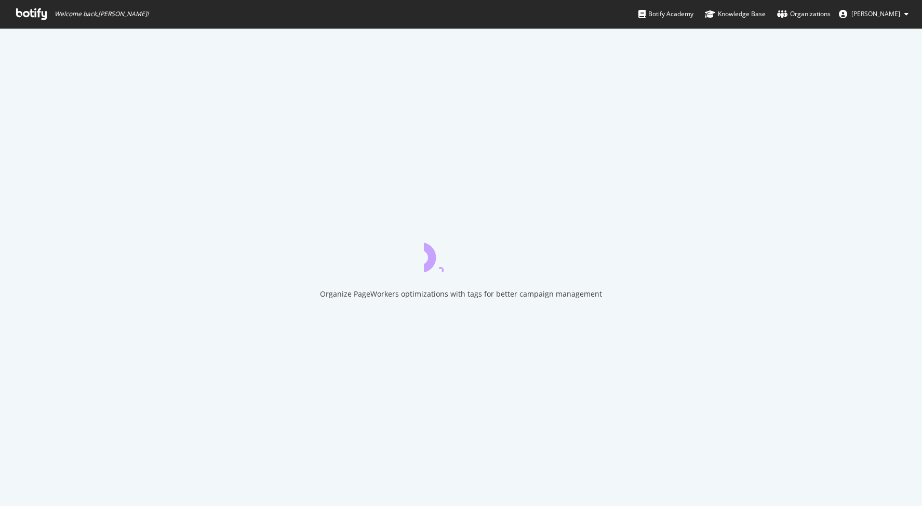  I want to click on div: Organize PageWorkers optimizations with tags for better campaign management, so click(460, 294).